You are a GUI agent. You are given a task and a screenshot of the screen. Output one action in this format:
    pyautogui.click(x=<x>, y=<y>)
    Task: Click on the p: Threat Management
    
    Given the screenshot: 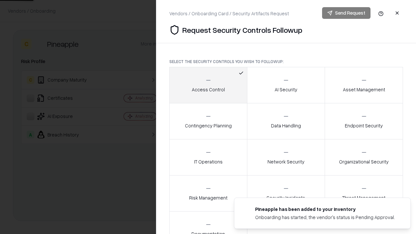 What is the action you would take?
    pyautogui.click(x=364, y=198)
    